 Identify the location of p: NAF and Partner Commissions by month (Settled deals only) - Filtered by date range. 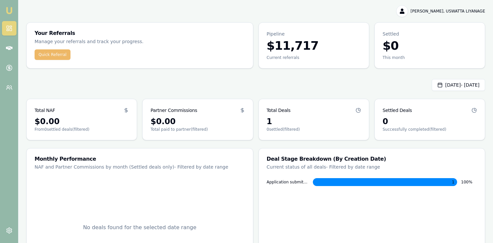
(140, 167).